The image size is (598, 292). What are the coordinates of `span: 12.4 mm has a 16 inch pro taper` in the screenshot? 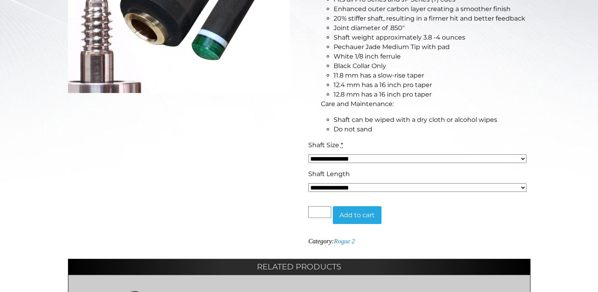 It's located at (383, 85).